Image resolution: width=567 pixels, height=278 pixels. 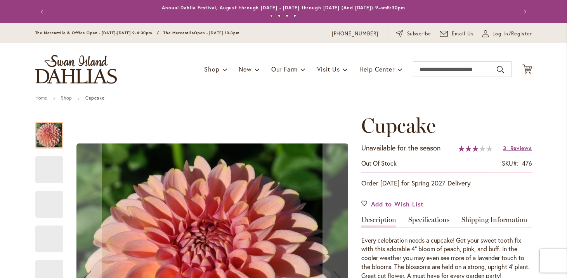 I want to click on p: Unavailable for the season, so click(x=401, y=148).